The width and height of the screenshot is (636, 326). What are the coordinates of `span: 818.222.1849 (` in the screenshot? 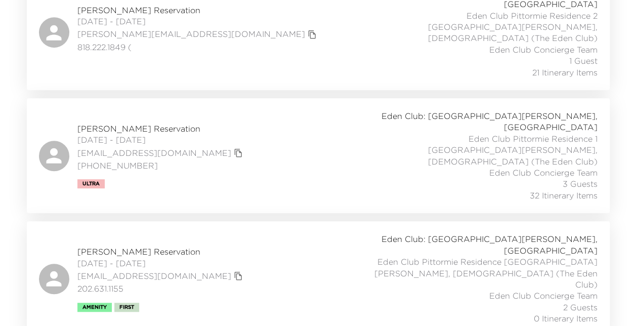 It's located at (198, 47).